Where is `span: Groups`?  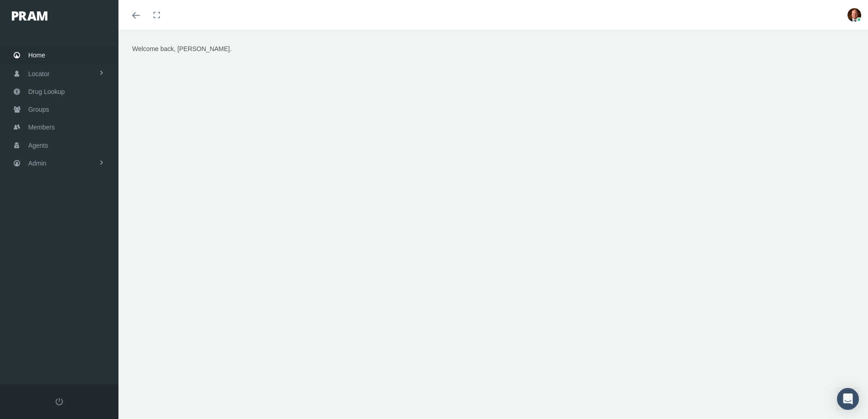 span: Groups is located at coordinates (39, 109).